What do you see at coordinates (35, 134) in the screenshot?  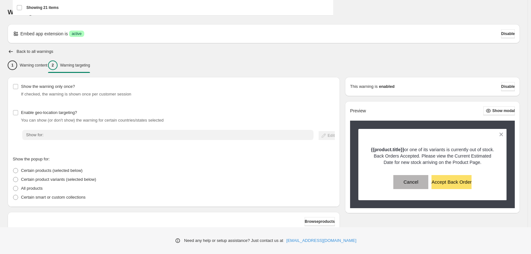 I see `span: Show for:` at bounding box center [35, 134].